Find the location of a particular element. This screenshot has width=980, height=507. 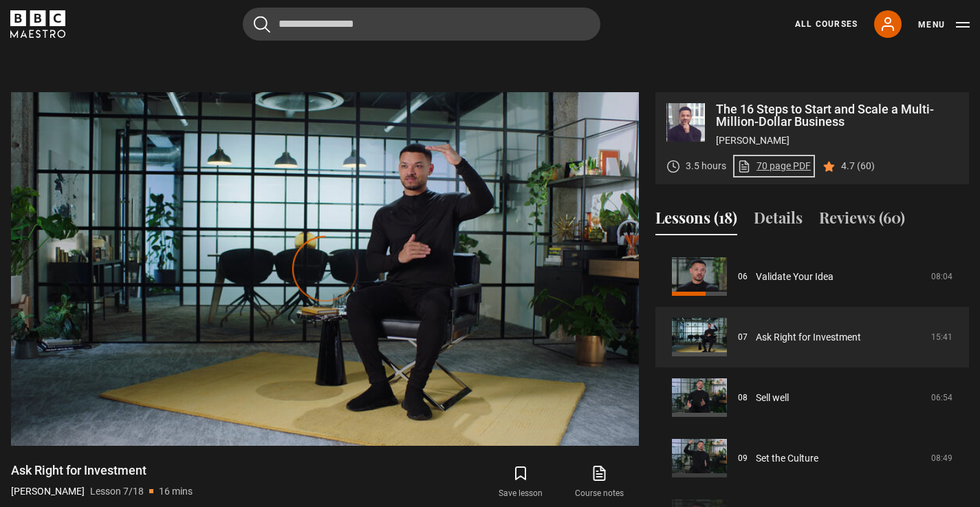

button: Lessons (18) is located at coordinates (696, 221).